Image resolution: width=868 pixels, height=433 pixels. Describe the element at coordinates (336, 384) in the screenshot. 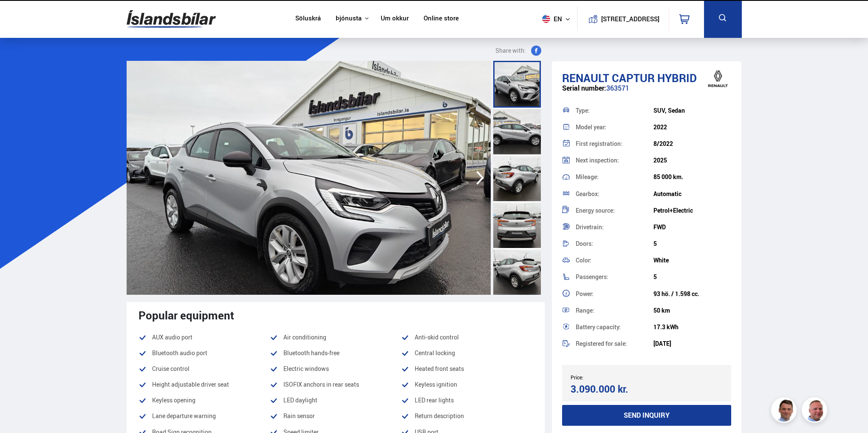

I see `li: ISOFIX anchors in rear seats` at that location.